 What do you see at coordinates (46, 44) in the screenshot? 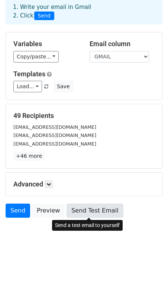
I see `h5: Variables` at bounding box center [46, 44].